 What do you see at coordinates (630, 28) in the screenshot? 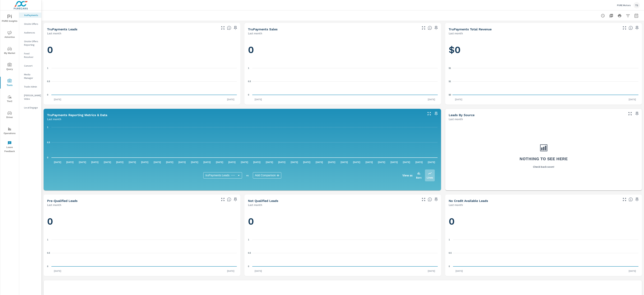
I see `span: Total revenue from sales matched to a truPayments lead. [Source: This data is sourced from the de...` at bounding box center [630, 28].